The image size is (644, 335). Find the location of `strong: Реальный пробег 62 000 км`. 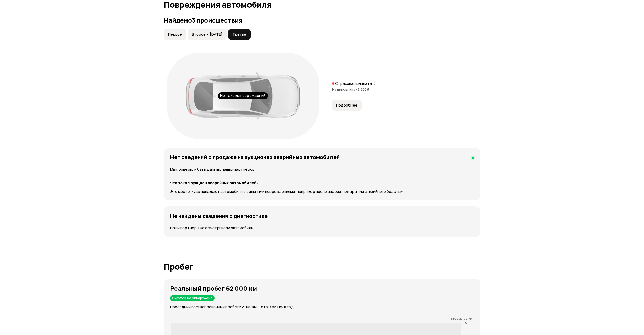

strong: Реальный пробег 62 000 км is located at coordinates (213, 288).